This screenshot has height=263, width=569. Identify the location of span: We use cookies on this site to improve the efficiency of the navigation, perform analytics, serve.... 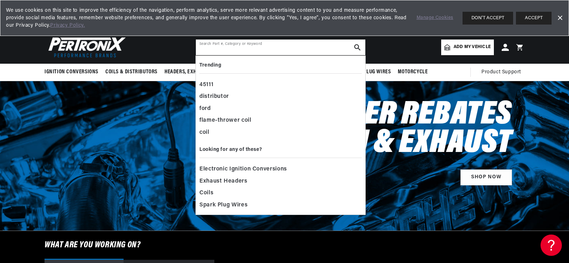
(206, 18).